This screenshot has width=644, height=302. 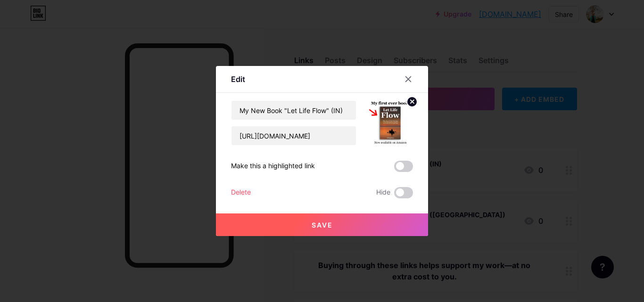 What do you see at coordinates (390, 123) in the screenshot?
I see `img: link_thumbnail` at bounding box center [390, 123].